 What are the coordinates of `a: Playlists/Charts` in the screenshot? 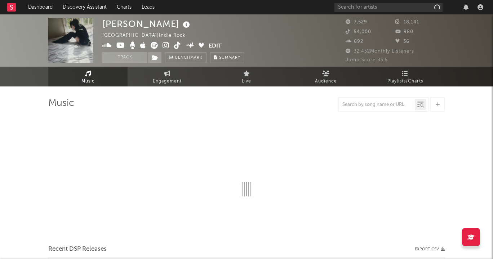 It's located at (405, 76).